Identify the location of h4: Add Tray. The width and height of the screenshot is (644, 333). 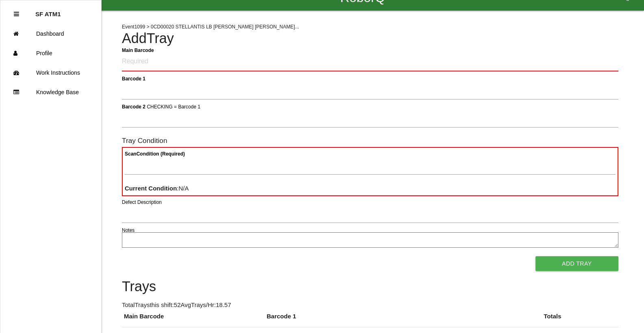
(370, 39).